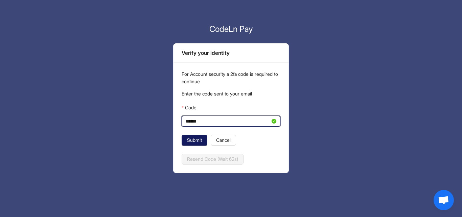 The width and height of the screenshot is (462, 217). Describe the element at coordinates (231, 53) in the screenshot. I see `div: Verify your identity` at that location.